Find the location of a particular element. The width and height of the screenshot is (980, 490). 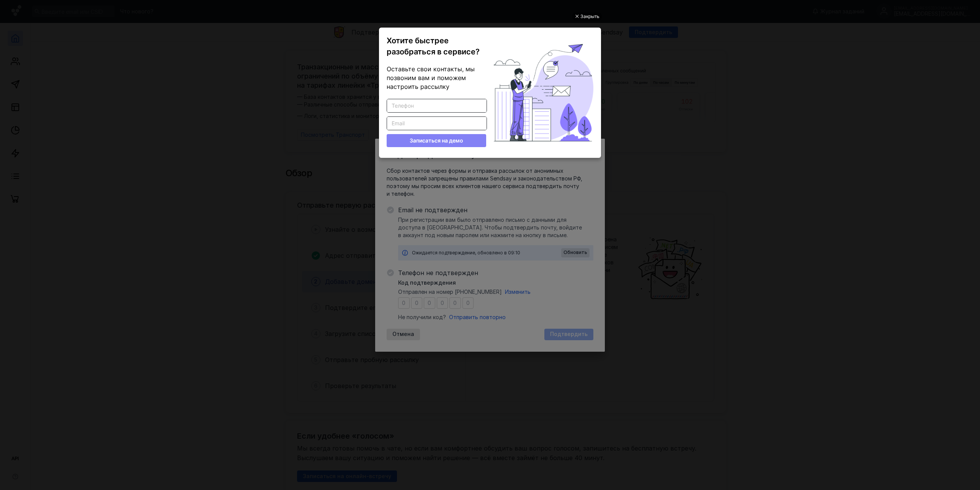

button: Записаться на демо is located at coordinates (436, 140).